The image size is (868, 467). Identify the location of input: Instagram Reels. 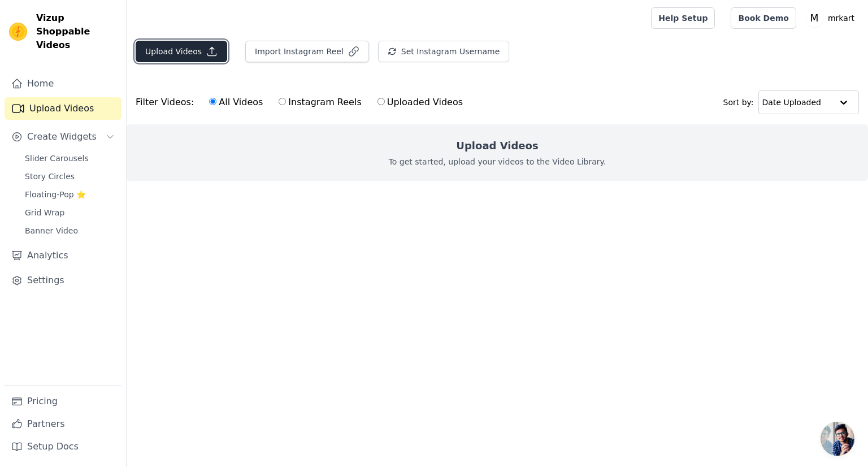
(282, 101).